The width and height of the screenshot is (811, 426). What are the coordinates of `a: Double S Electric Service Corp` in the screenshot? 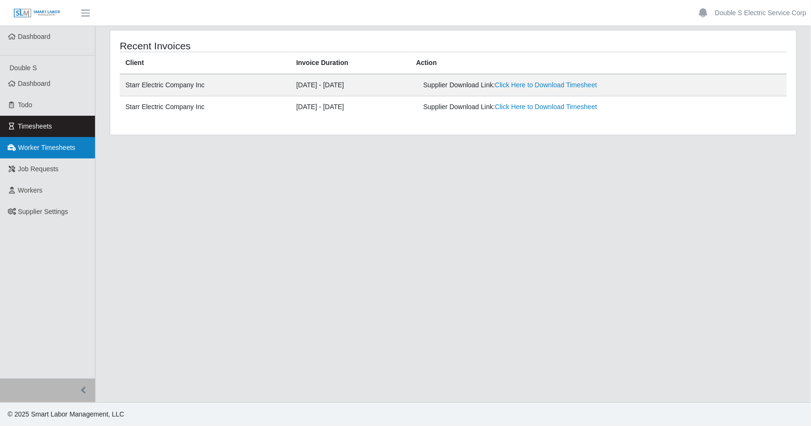 It's located at (760, 13).